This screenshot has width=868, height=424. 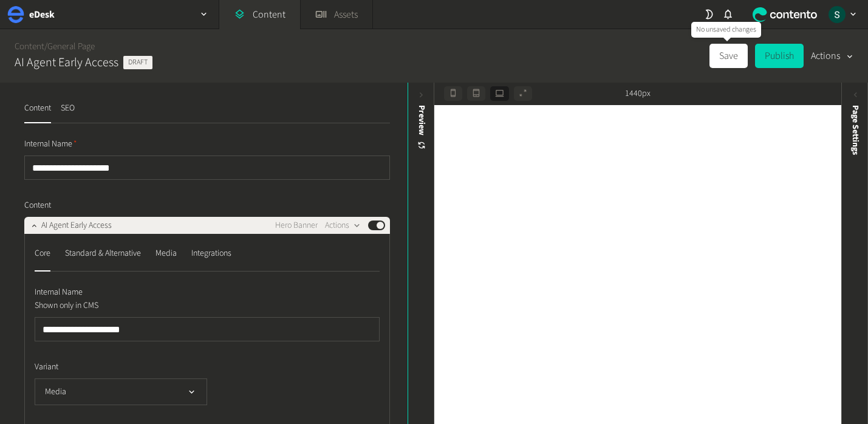 I want to click on img: eDesk, so click(x=16, y=14).